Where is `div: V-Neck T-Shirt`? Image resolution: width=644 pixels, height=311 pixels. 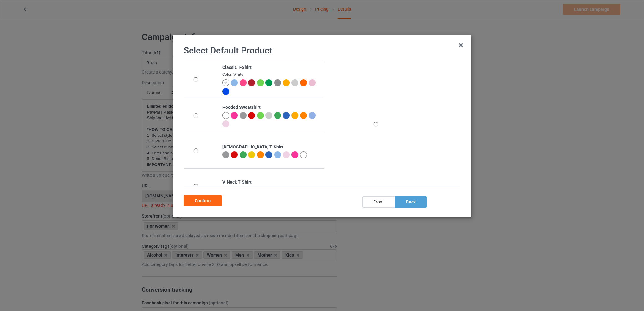
div: V-Neck T-Shirt is located at coordinates (271, 182).